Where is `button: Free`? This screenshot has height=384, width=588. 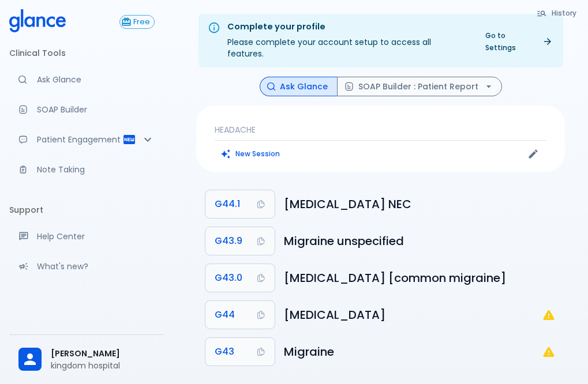 button: Free is located at coordinates (137, 22).